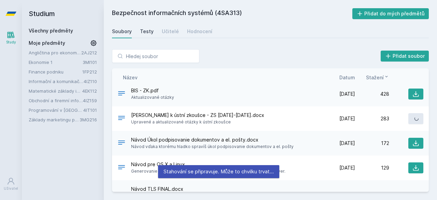  Describe the element at coordinates (147, 31) in the screenshot. I see `a: Testy` at that location.